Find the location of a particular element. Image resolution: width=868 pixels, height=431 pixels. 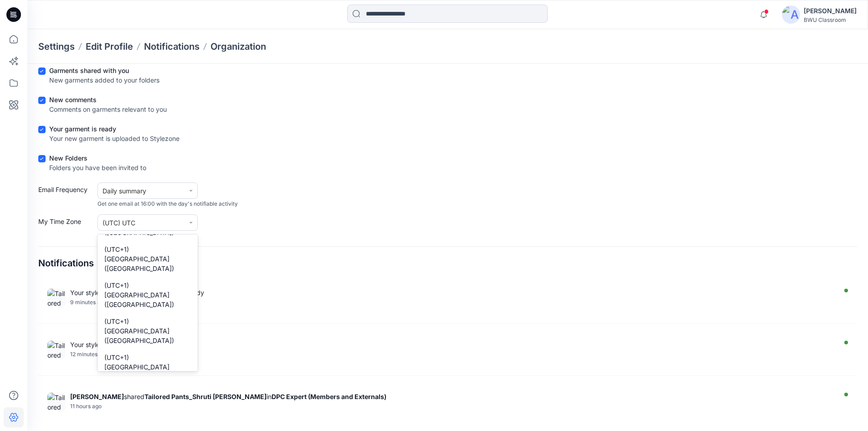

p: Settings is located at coordinates (57, 47).